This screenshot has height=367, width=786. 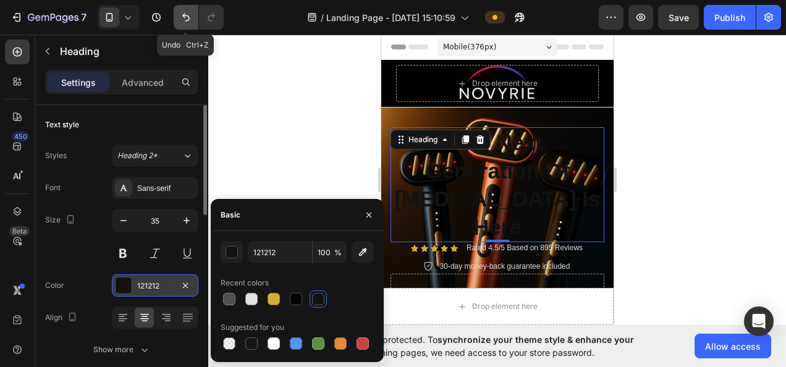 I want to click on div: Size, so click(x=61, y=220).